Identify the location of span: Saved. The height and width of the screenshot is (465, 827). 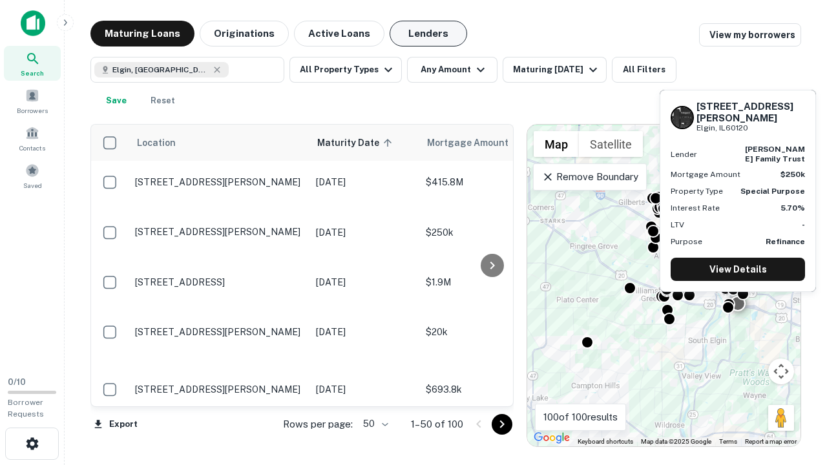
(32, 185).